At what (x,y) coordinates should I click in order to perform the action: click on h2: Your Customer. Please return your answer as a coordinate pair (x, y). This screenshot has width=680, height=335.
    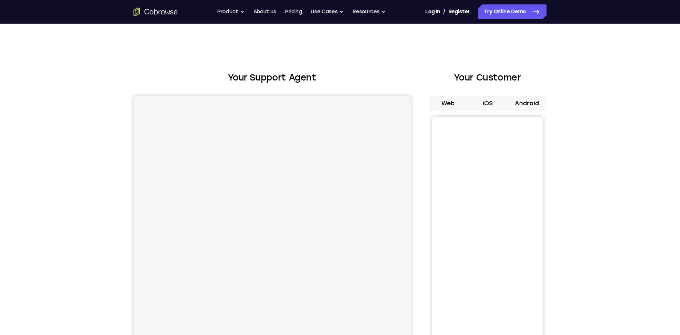
    Looking at the image, I should click on (488, 77).